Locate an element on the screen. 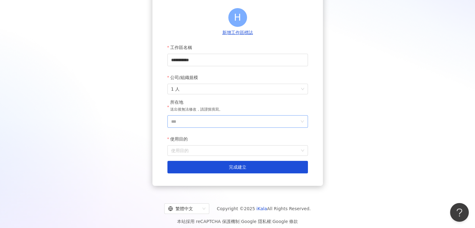  span: H is located at coordinates (237, 17).